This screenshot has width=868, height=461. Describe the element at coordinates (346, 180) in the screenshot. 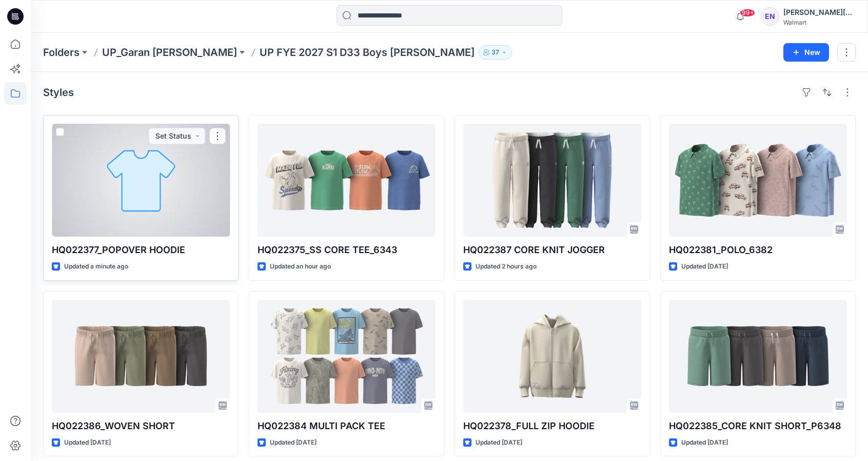

I see `a: HQ022375_SS CORE TEE_6343` at that location.